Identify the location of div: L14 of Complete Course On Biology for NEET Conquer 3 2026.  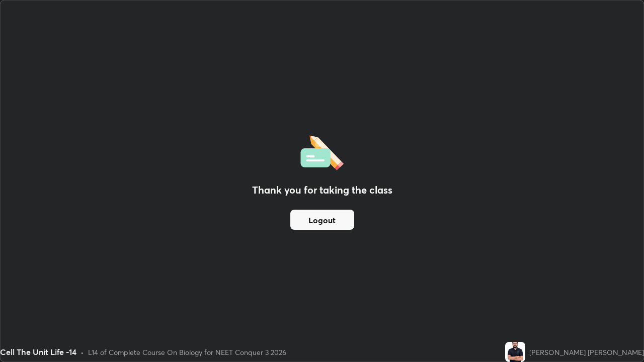
(188, 352).